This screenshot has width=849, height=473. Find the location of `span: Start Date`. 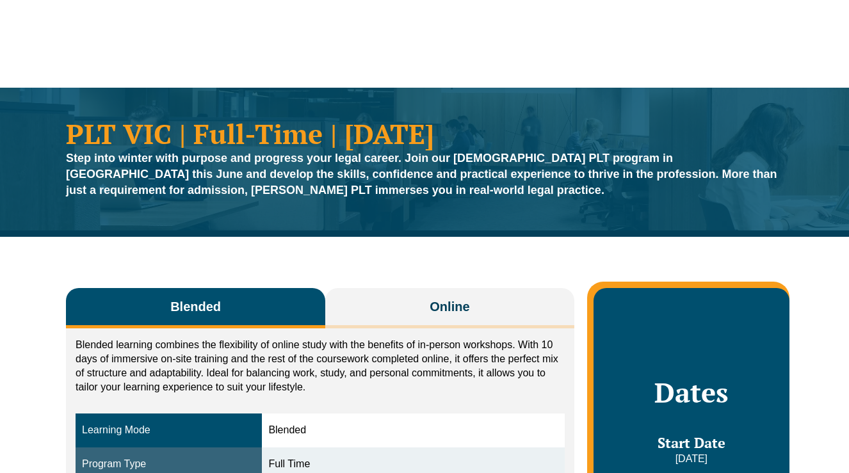

span: Start Date is located at coordinates (692, 443).